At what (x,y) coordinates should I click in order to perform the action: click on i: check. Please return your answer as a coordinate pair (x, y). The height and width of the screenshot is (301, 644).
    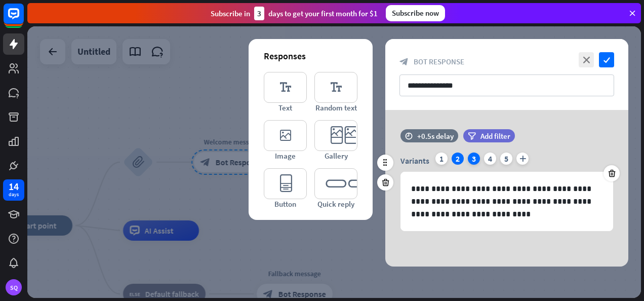
    Looking at the image, I should click on (606, 60).